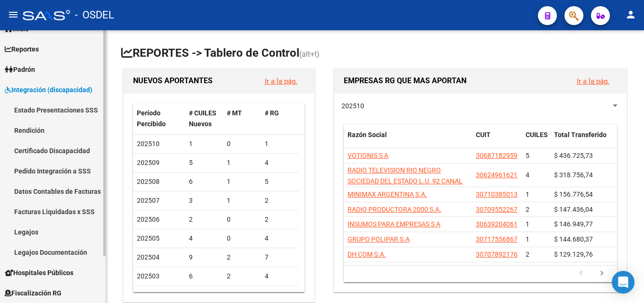  What do you see at coordinates (280, 118) in the screenshot?
I see `datatable-header-cell: # RG` at bounding box center [280, 118].